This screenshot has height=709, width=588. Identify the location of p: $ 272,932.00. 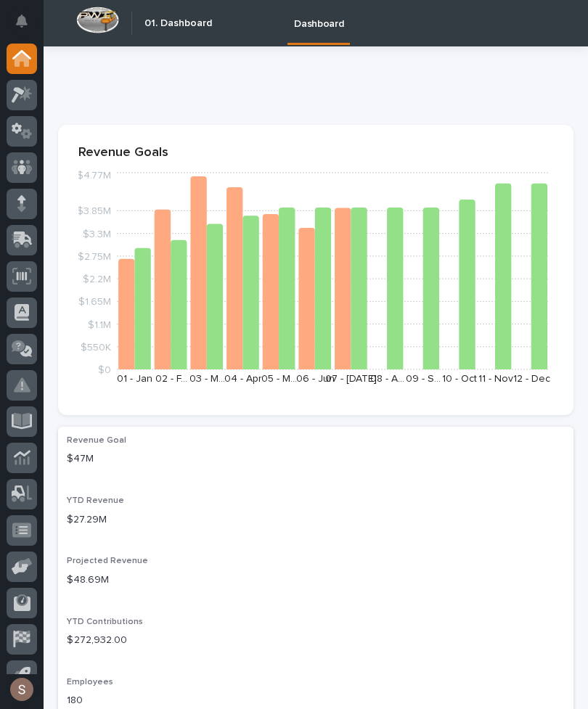
(316, 640).